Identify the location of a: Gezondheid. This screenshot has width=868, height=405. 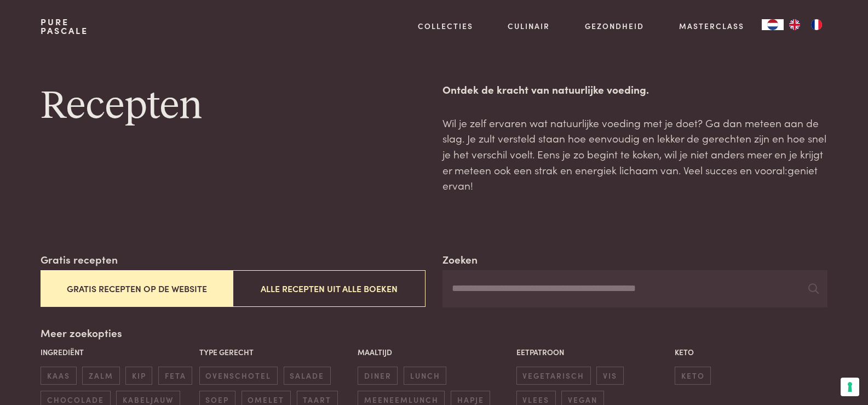
(615, 25).